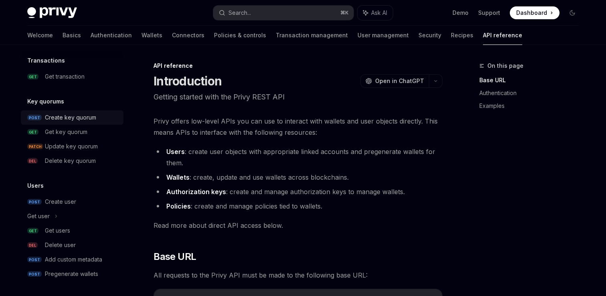  Describe the element at coordinates (240, 35) in the screenshot. I see `a: Policies & controls` at that location.